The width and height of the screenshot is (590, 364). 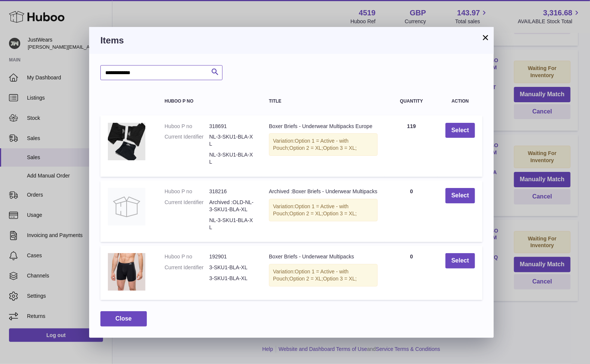 What do you see at coordinates (323, 101) in the screenshot?
I see `th: Title` at bounding box center [323, 101].